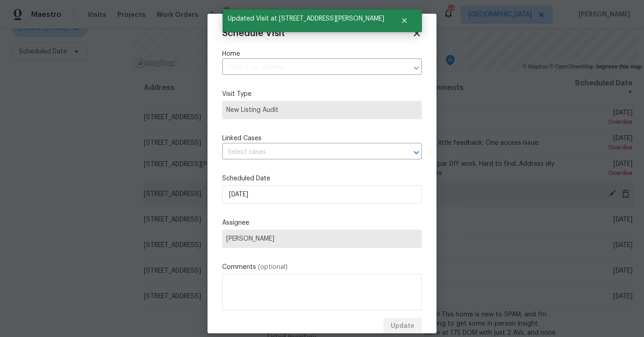 The width and height of the screenshot is (644, 337). Describe the element at coordinates (322, 223) in the screenshot. I see `label: Assignee` at that location.